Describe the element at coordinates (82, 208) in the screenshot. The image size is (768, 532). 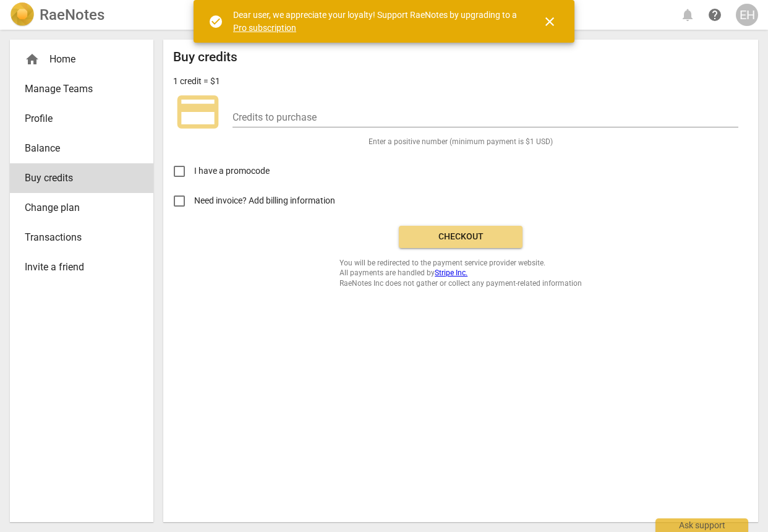
I see `a: Change plan` at that location.